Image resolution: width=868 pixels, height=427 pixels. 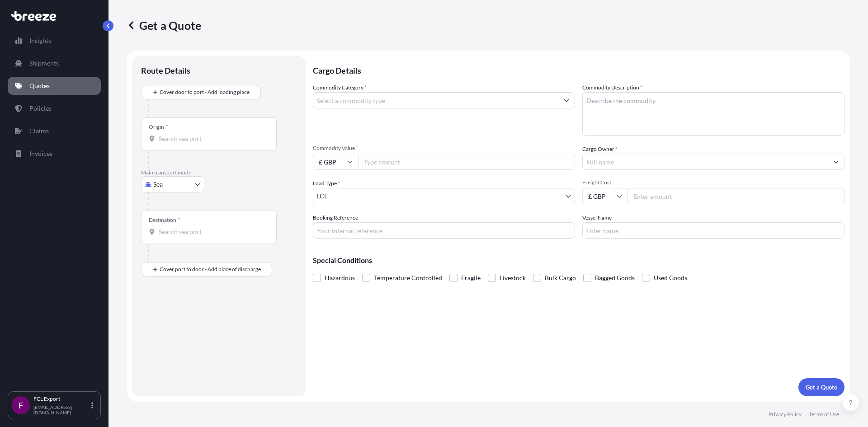 What do you see at coordinates (212, 139) in the screenshot?
I see `input: Origin` at bounding box center [212, 139].